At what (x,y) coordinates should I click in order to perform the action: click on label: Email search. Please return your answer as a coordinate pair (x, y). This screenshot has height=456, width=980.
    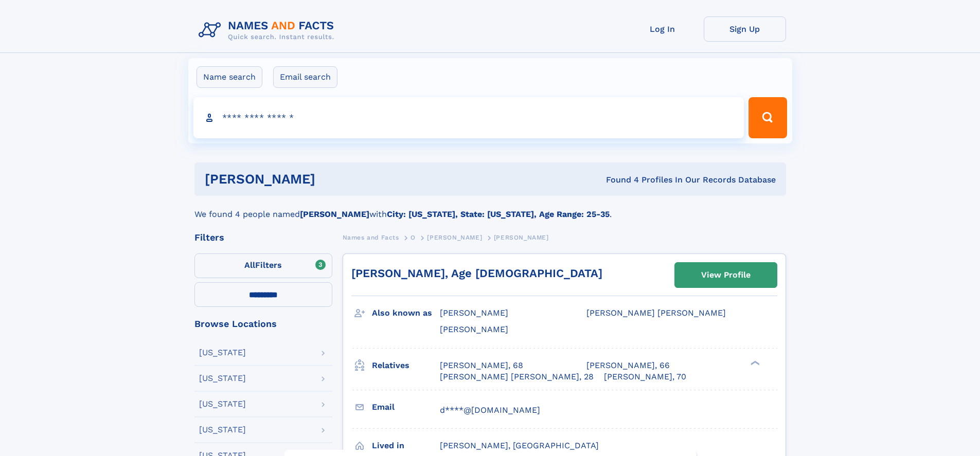
    Looking at the image, I should click on (305, 77).